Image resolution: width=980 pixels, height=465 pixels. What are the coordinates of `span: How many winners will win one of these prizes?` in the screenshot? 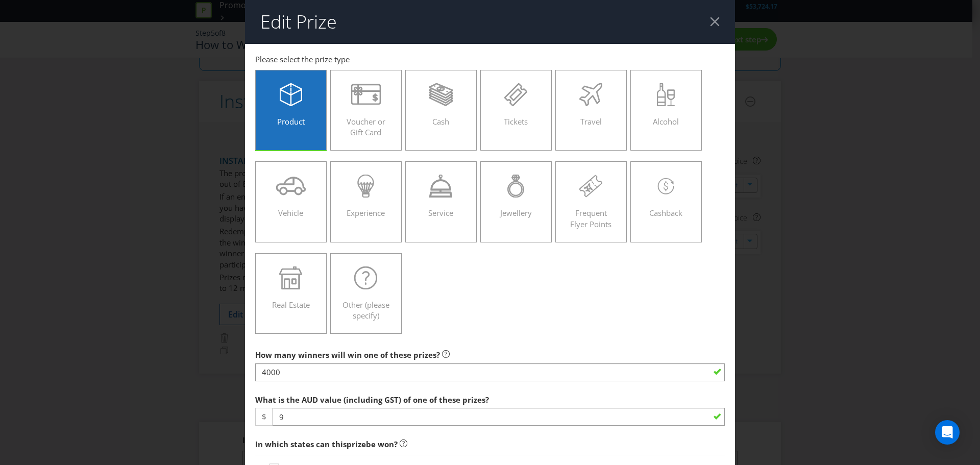 It's located at (348, 355).